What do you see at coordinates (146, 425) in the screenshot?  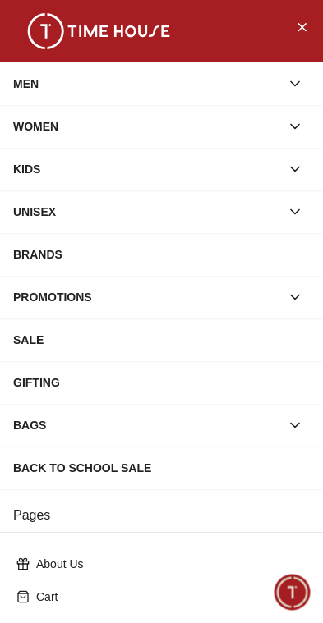 I see `div: BAGS` at bounding box center [146, 425].